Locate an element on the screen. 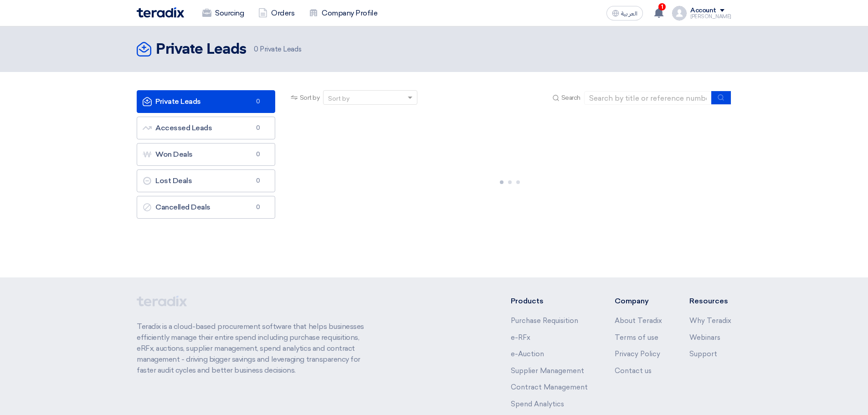  a: Cancelled Deals0 is located at coordinates (206, 208).